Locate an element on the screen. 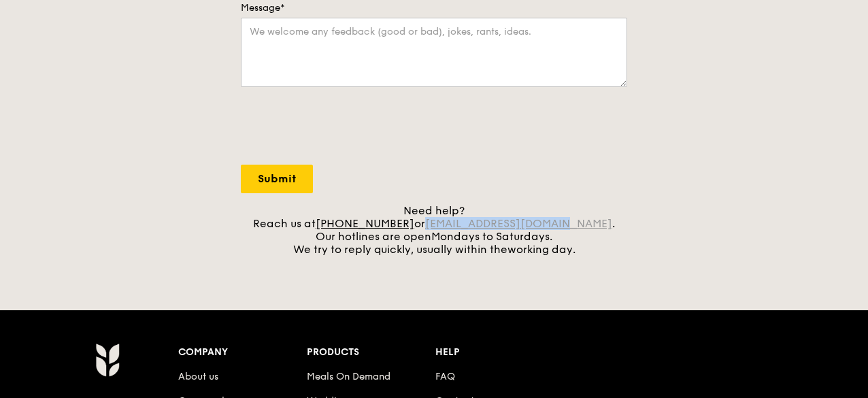 Image resolution: width=868 pixels, height=398 pixels. div: Help is located at coordinates (500, 352).